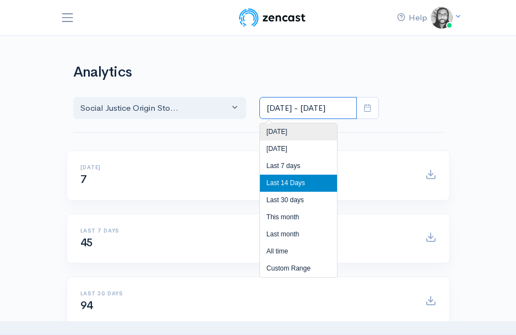 This screenshot has width=516, height=335. I want to click on li: Last month, so click(299, 234).